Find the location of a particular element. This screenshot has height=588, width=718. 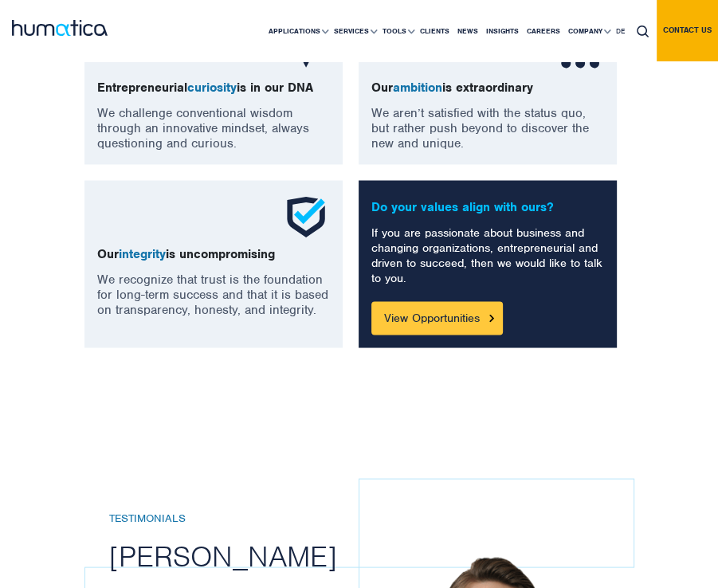

a: Insights is located at coordinates (502, 31).